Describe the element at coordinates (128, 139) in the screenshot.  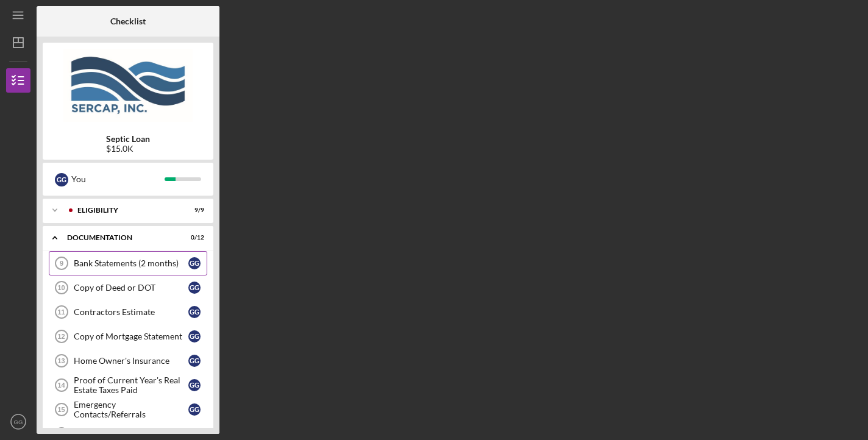
I see `b: Septic Loan` at that location.